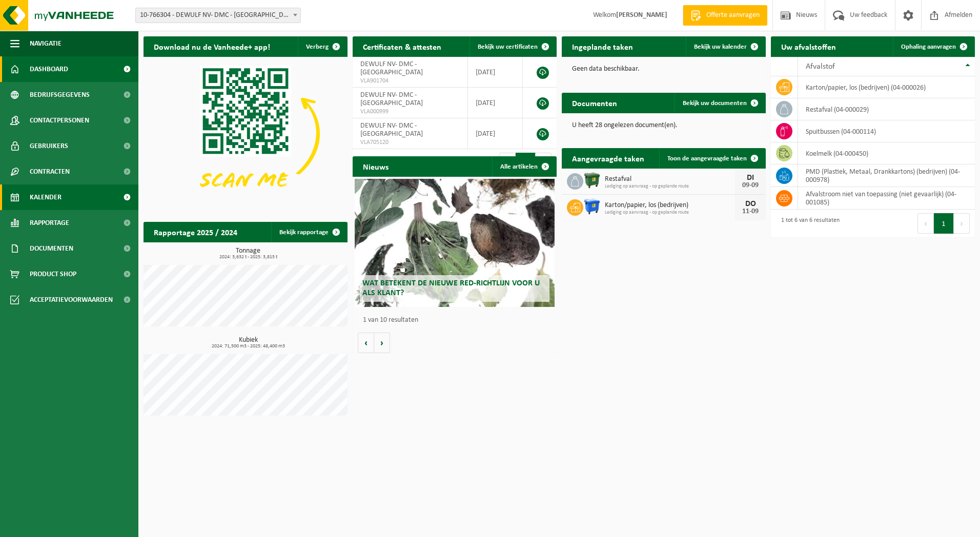 This screenshot has height=537, width=980. I want to click on div: DO, so click(750, 204).